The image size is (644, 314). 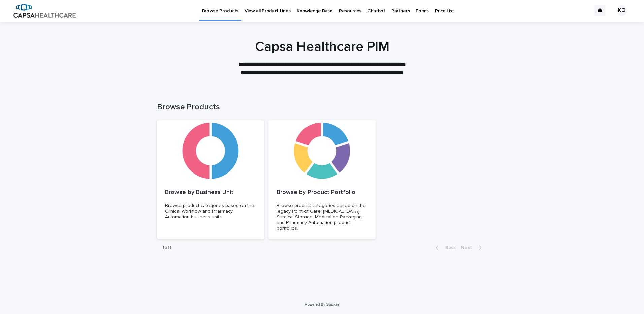 I want to click on p: Browse product categories based on the Clinical Workflow and Pharmacy Automation business units., so click(x=210, y=211).